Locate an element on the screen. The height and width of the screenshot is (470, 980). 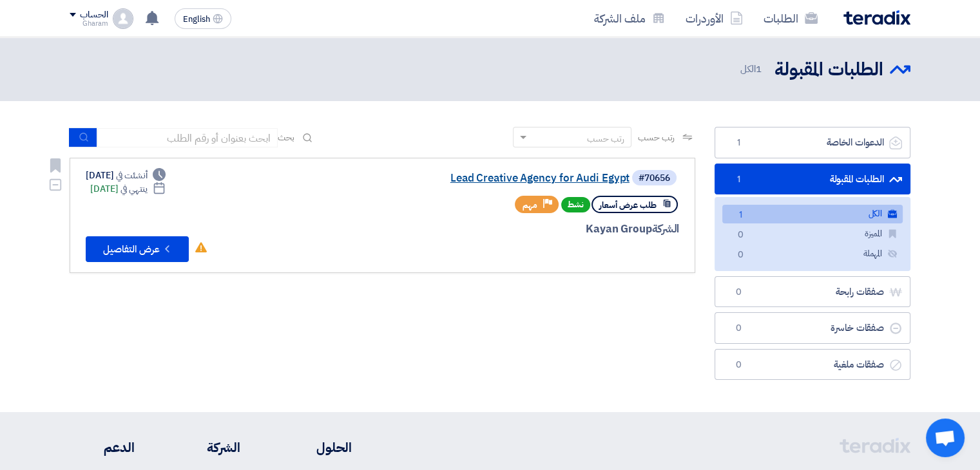
div: رتب حسب is located at coordinates (605, 138).